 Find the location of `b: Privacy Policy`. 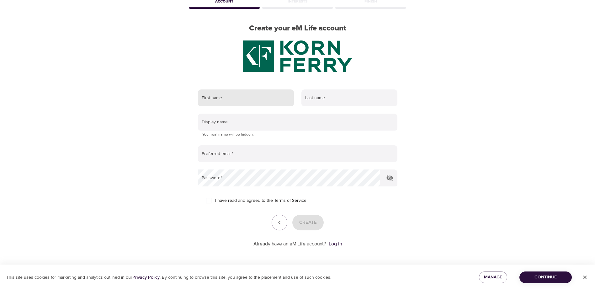

b: Privacy Policy is located at coordinates (146, 277).